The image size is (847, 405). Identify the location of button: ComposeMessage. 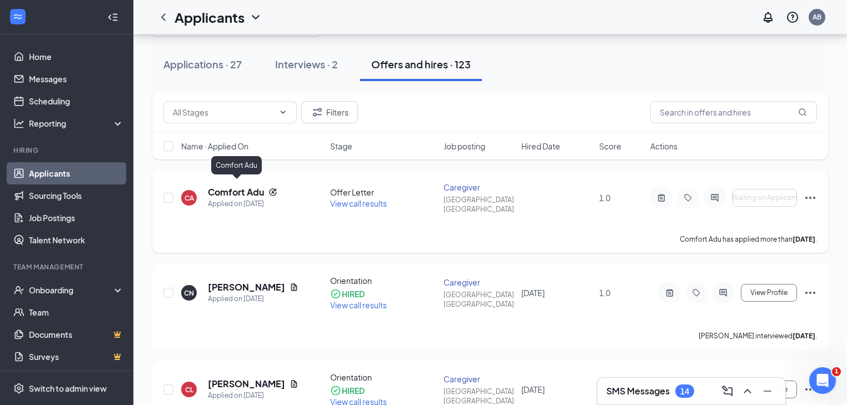
(728, 391).